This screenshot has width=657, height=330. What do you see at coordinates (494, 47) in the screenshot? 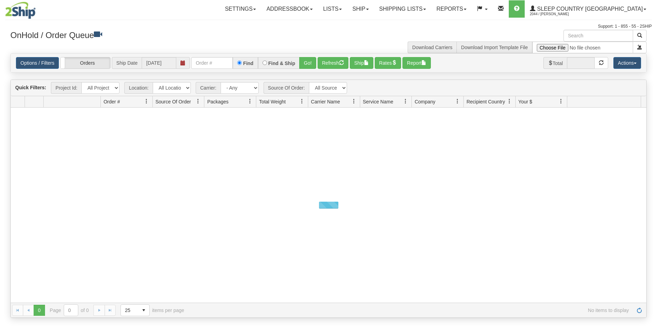
I see `a: Download Import Template File` at bounding box center [494, 47].